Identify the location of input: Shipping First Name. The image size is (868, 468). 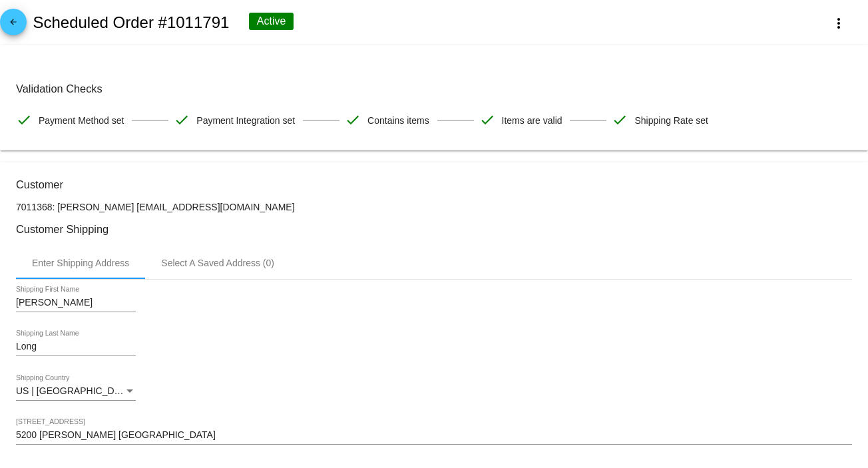
(76, 303).